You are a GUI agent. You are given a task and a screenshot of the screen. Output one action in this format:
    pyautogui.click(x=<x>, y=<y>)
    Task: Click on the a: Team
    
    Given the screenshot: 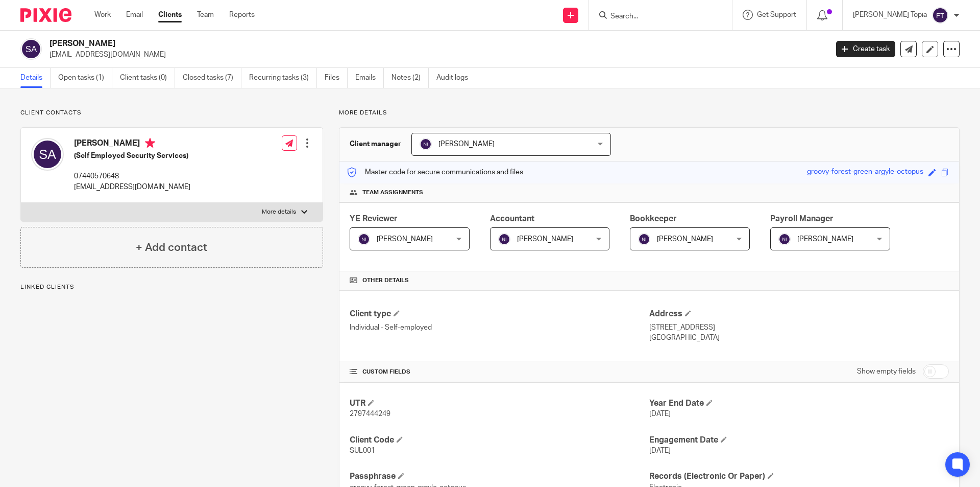 What is the action you would take?
    pyautogui.click(x=205, y=15)
    